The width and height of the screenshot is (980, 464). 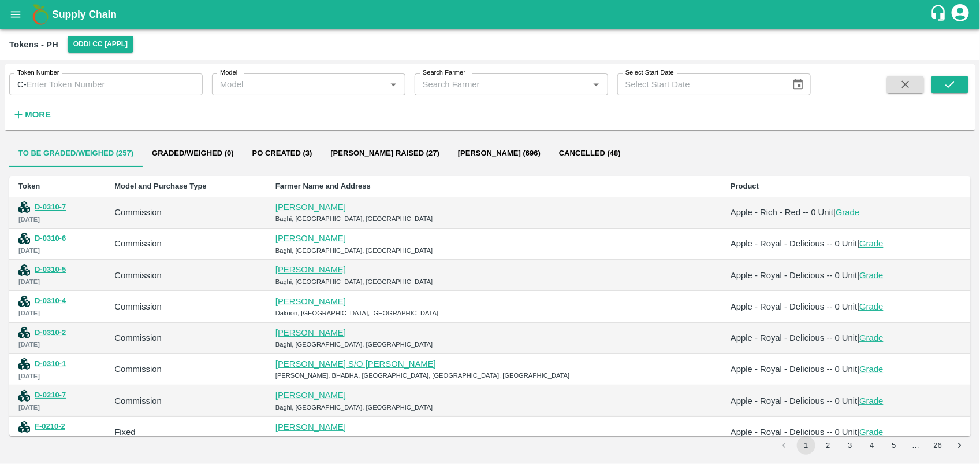 I want to click on button: Go to next page, so click(x=960, y=445).